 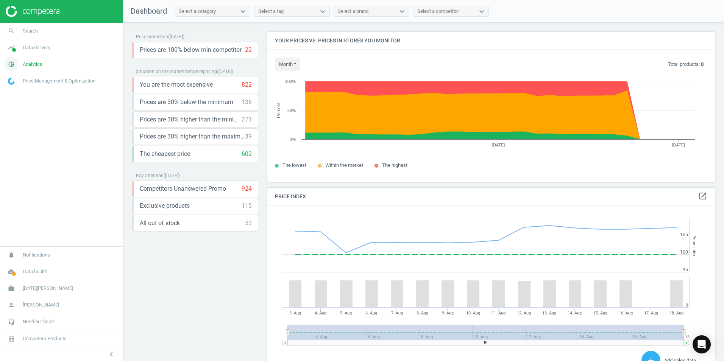 I want to click on span: Dashboard, so click(x=149, y=11).